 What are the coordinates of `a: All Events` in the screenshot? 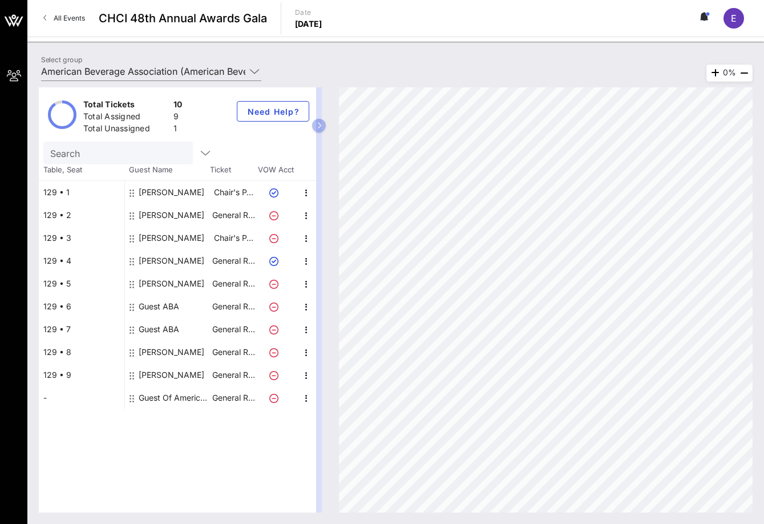 It's located at (64, 18).